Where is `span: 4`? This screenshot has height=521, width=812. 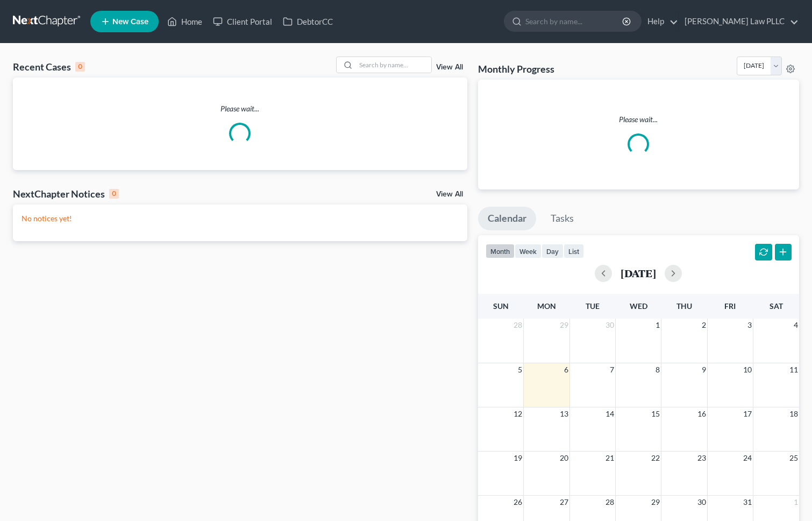
span: 4 is located at coordinates (796, 325).